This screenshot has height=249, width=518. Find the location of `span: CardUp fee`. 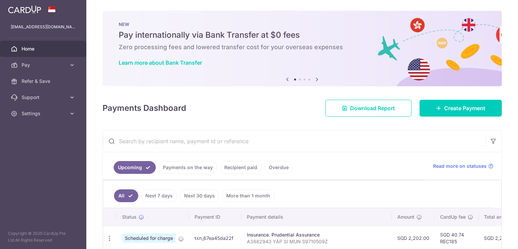

span: CardUp fee is located at coordinates (453, 217).